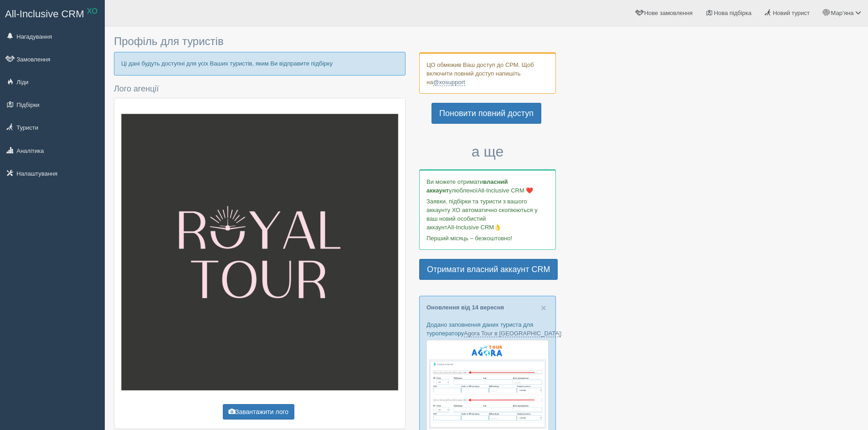  Describe the element at coordinates (449, 83) in the screenshot. I see `a: @xosupport` at that location.